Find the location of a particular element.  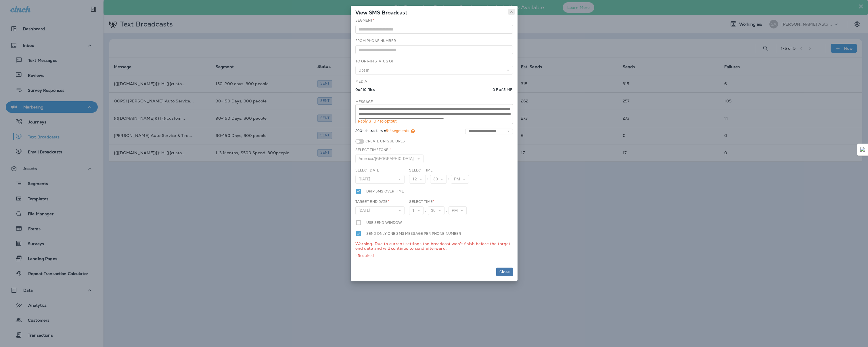

button: 12 is located at coordinates (418, 179).